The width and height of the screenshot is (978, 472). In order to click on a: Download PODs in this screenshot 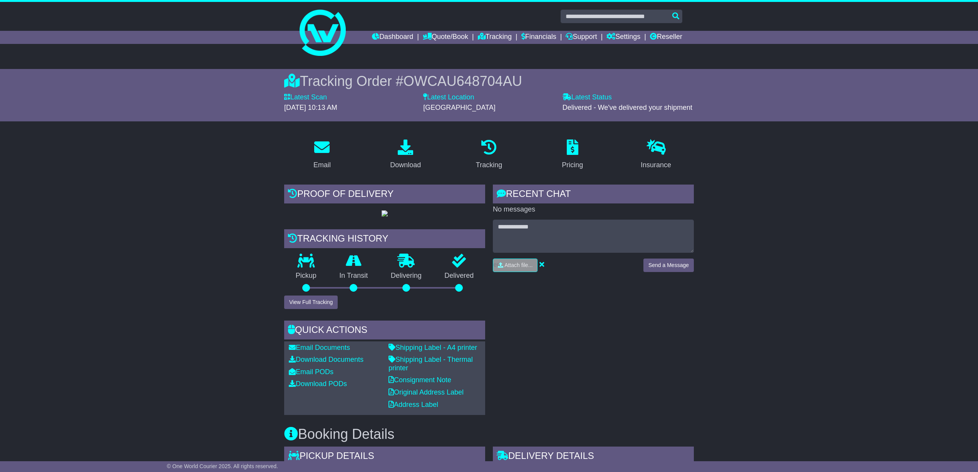, I will do `click(318, 384)`.